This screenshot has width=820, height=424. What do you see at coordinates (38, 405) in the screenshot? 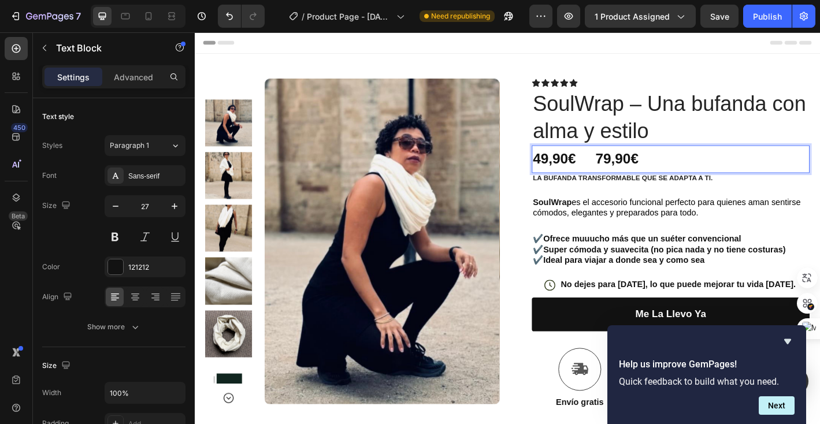
I see `button: Carousel Next Arrow` at bounding box center [38, 405].